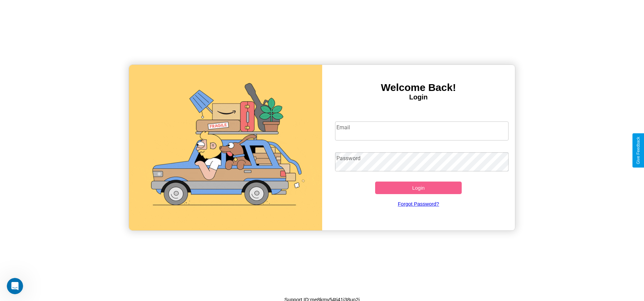 This screenshot has height=301, width=644. I want to click on div: Give Feedback, so click(638, 150).